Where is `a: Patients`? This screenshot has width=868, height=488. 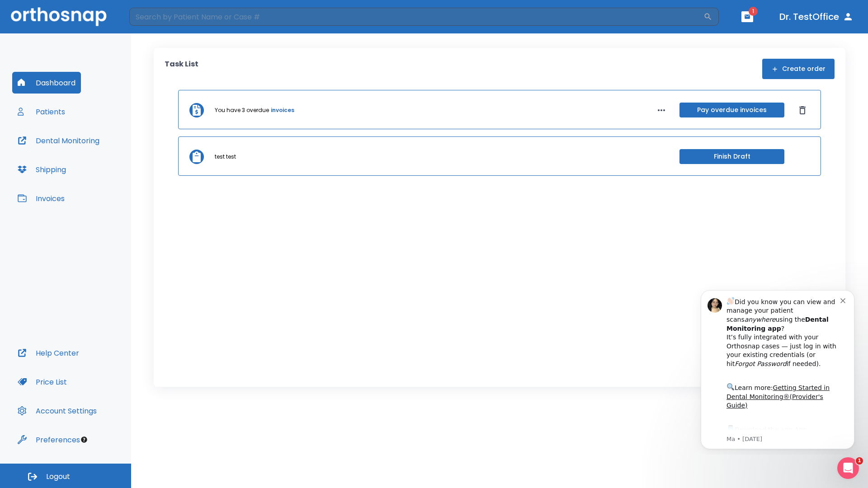
a: Patients is located at coordinates (41, 111).